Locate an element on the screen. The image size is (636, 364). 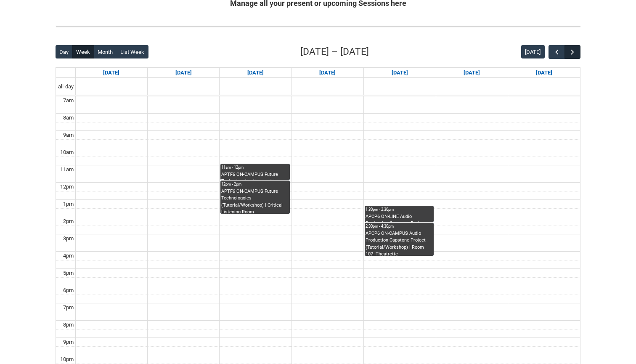
div: 5pm is located at coordinates (68, 273).